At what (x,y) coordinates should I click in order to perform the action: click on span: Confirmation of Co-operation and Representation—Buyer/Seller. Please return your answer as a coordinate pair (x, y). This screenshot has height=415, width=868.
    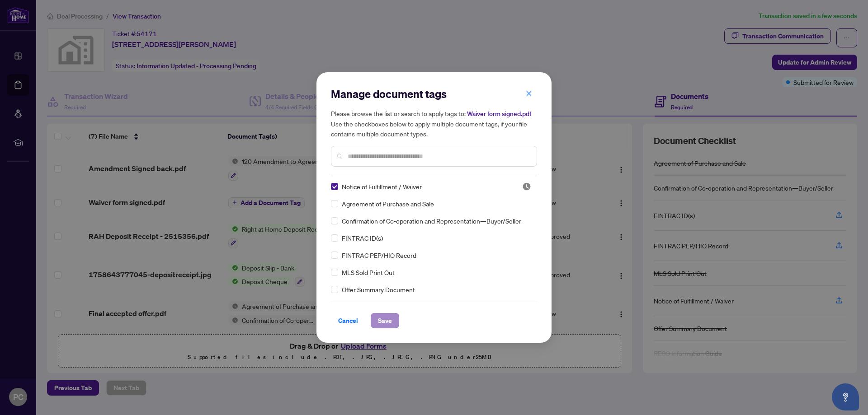
    Looking at the image, I should click on (431, 221).